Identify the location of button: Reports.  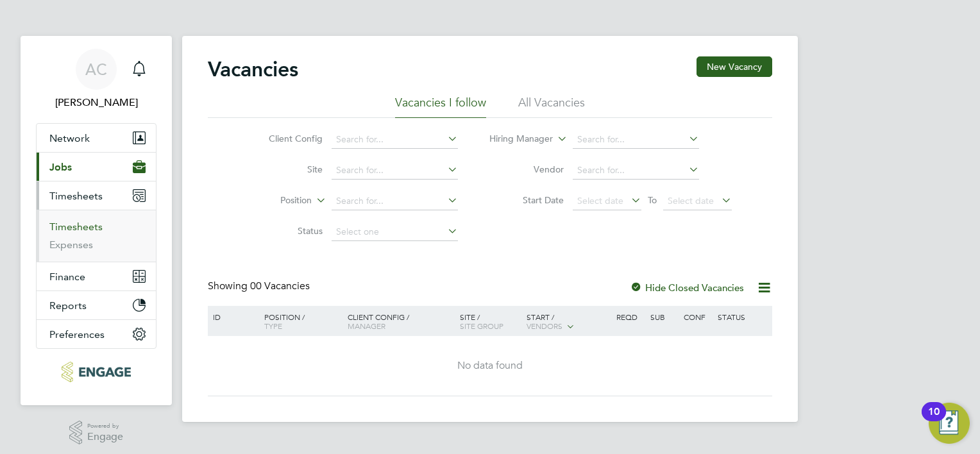
(96, 305).